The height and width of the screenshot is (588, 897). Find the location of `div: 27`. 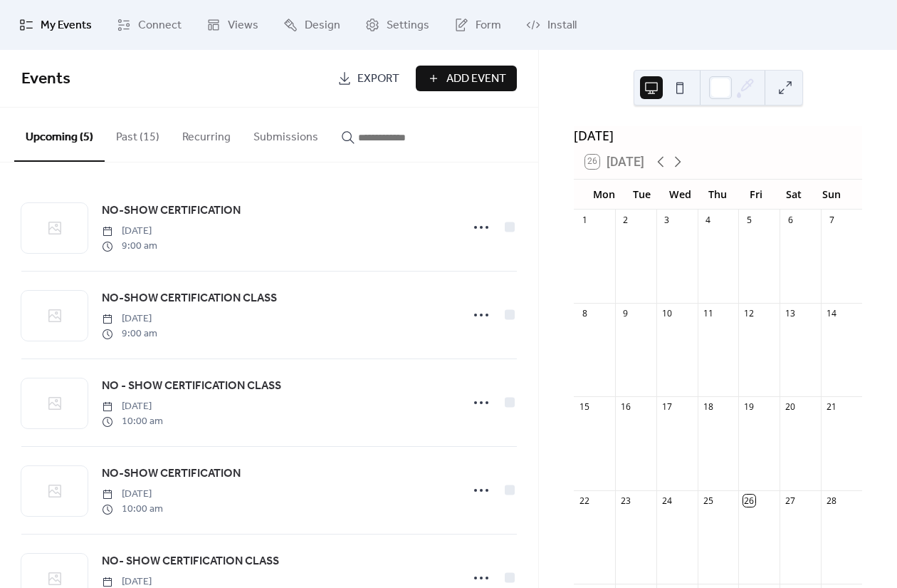

div: 27 is located at coordinates (790, 500).